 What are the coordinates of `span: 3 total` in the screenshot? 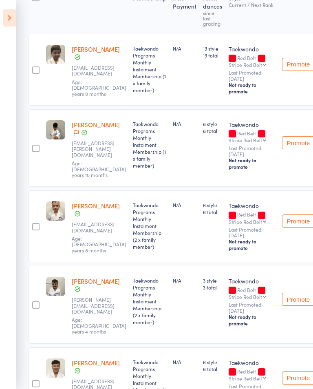 It's located at (212, 287).